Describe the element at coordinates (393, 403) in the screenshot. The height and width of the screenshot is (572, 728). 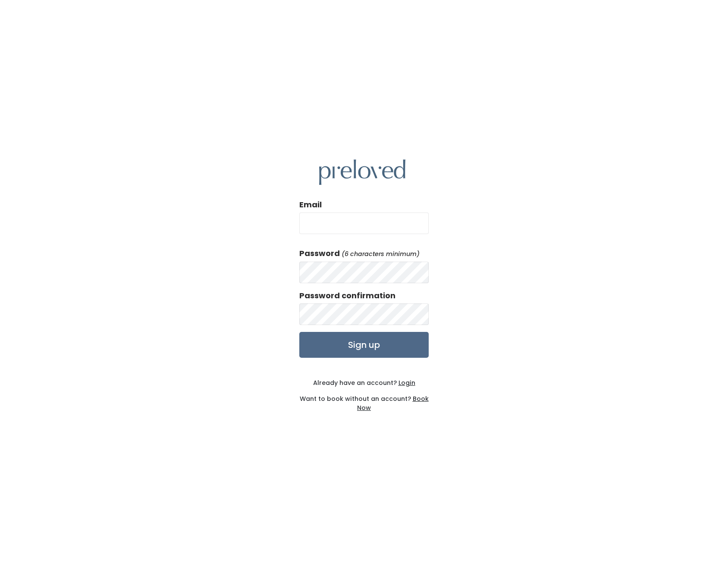
I see `a: Book Now` at that location.